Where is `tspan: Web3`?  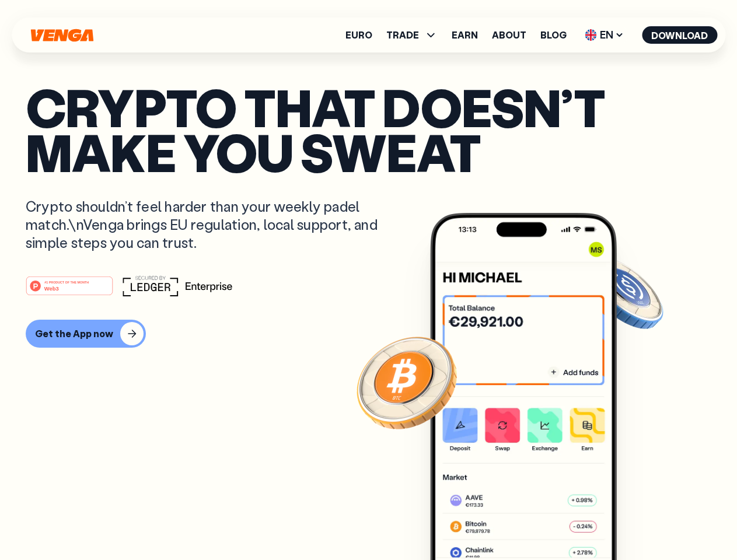
tspan: Web3 is located at coordinates (52, 288).